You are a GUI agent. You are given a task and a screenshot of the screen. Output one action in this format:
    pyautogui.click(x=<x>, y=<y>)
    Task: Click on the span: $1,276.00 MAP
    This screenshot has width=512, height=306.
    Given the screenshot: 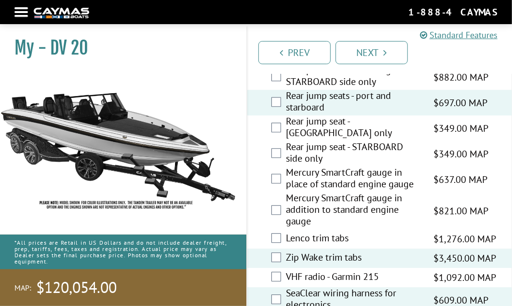 What is the action you would take?
    pyautogui.click(x=465, y=239)
    